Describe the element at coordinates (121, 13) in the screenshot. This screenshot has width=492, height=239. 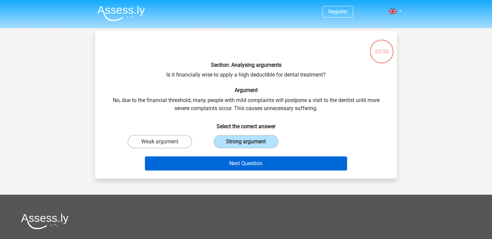
I see `img: Assessly` at that location.